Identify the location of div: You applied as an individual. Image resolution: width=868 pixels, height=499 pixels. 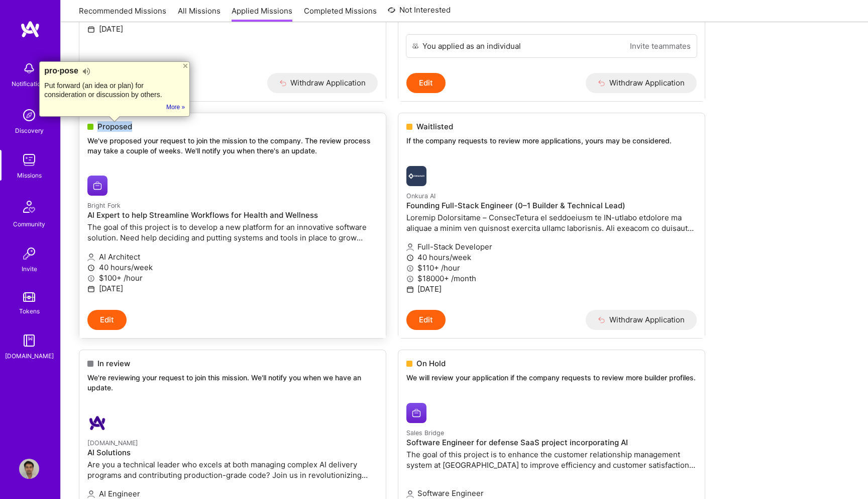
(472, 46).